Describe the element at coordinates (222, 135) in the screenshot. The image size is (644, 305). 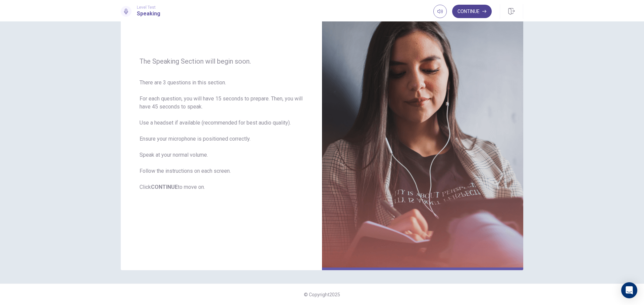
I see `span: There are 3 questions in this section. For each question, you will have 15 seconds to prepare. Th...` at that location.